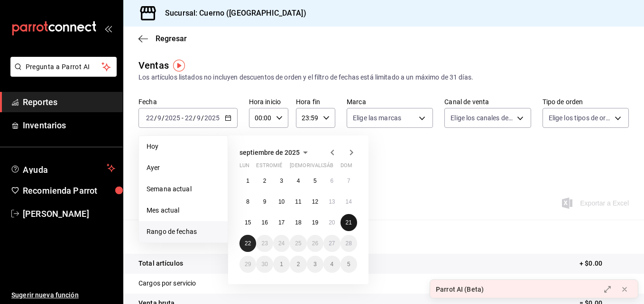 This screenshot has height=304, width=644. What do you see at coordinates (298, 265) in the screenshot?
I see `abbr: 2 de octubre de 2025` at bounding box center [298, 265].